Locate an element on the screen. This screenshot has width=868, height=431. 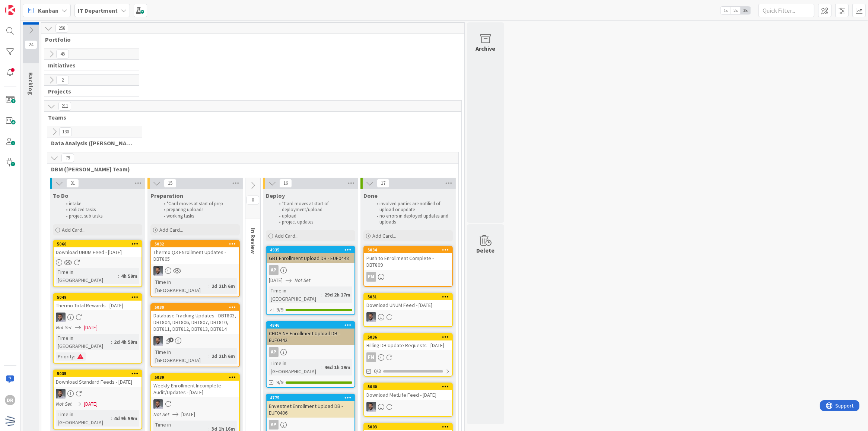
span: Portfolio is located at coordinates (250, 40).